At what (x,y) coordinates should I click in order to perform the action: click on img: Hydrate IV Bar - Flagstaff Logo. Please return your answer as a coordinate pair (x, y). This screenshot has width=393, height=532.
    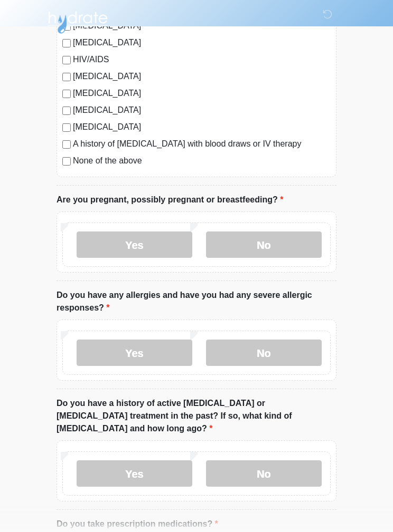
    Looking at the image, I should click on (78, 21).